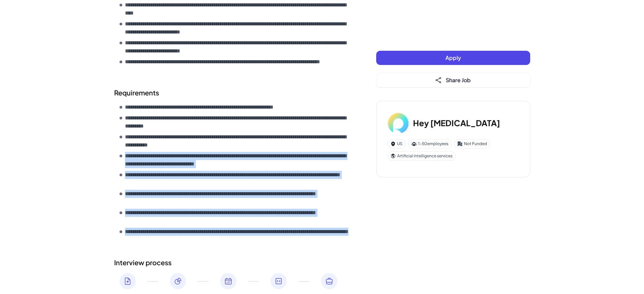 The image size is (644, 294). Describe the element at coordinates (430, 144) in the screenshot. I see `div: 1-50 employees` at that location.